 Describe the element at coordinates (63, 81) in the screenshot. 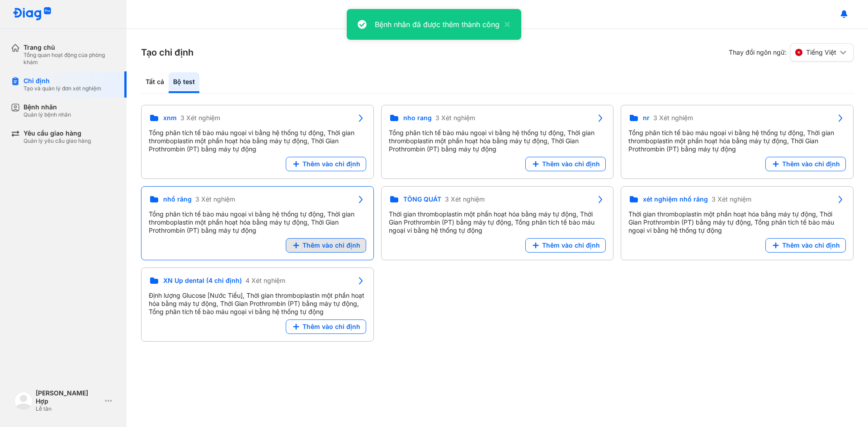

I see `div: Chỉ định` at that location.